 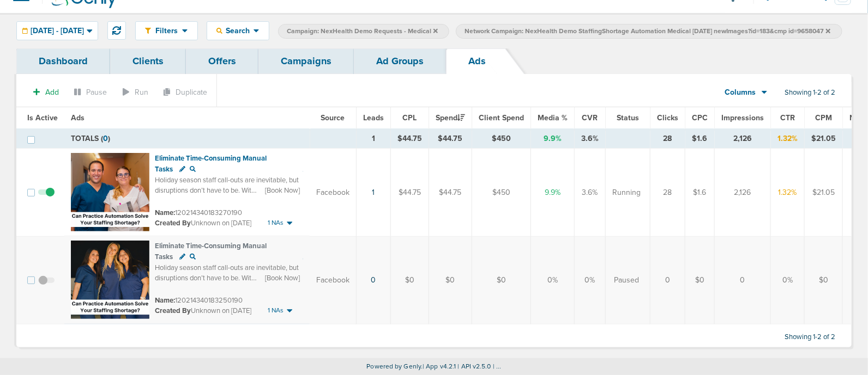 What do you see at coordinates (627, 281) in the screenshot?
I see `span: Paused` at bounding box center [627, 281].